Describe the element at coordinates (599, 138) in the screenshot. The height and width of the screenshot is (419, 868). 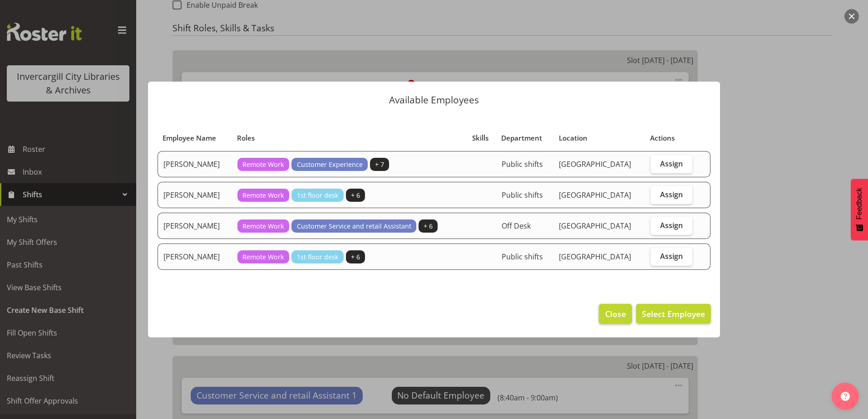
I see `div: Location` at that location.